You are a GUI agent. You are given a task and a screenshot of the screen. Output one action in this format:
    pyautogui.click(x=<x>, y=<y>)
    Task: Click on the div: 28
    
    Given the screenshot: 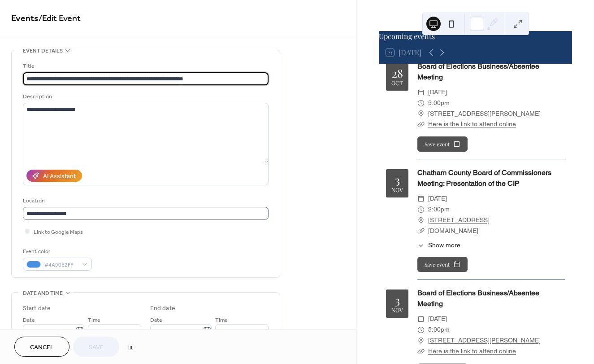 What is the action you would take?
    pyautogui.click(x=398, y=73)
    